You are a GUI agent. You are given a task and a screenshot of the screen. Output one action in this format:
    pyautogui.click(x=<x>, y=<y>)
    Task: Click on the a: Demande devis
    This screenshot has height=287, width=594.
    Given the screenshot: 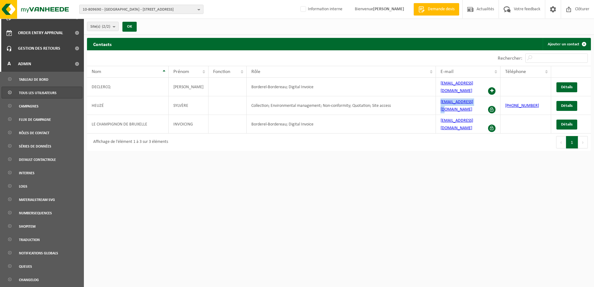 What is the action you would take?
    pyautogui.click(x=436, y=9)
    